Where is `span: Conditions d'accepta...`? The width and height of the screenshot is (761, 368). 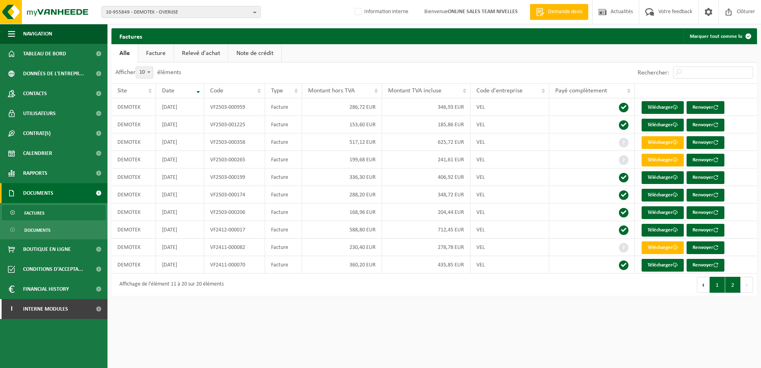 span: Conditions d'accepta... is located at coordinates (53, 269).